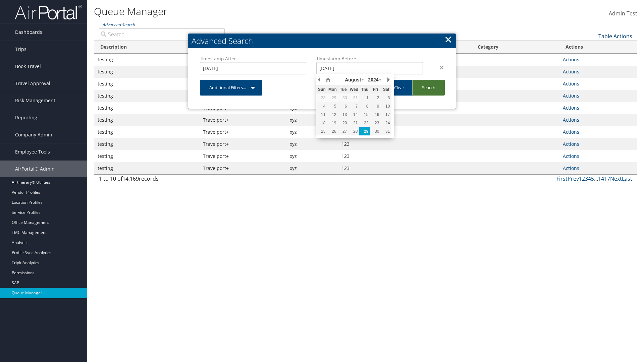 The image size is (644, 362). What do you see at coordinates (386, 98) in the screenshot?
I see `div: 3` at bounding box center [386, 98].